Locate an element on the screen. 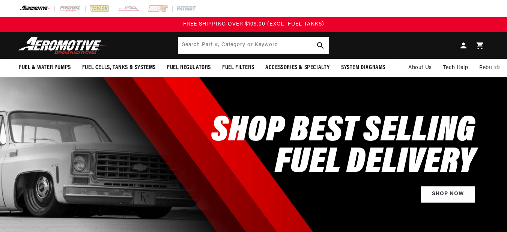 Image resolution: width=507 pixels, height=232 pixels. summary: Fuel Cells, Tanks & Systems is located at coordinates (119, 68).